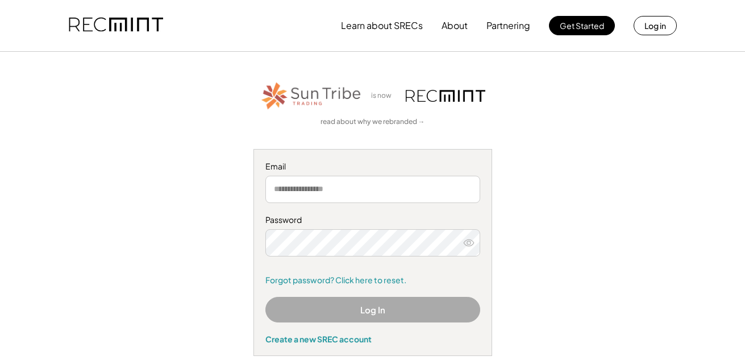  I want to click on a: Forgot password? Click here to reset., so click(373, 280).